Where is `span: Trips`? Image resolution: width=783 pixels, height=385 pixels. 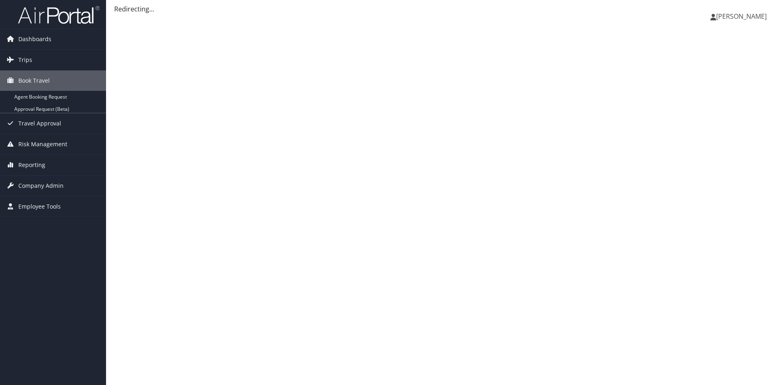
span: Trips is located at coordinates (25, 60).